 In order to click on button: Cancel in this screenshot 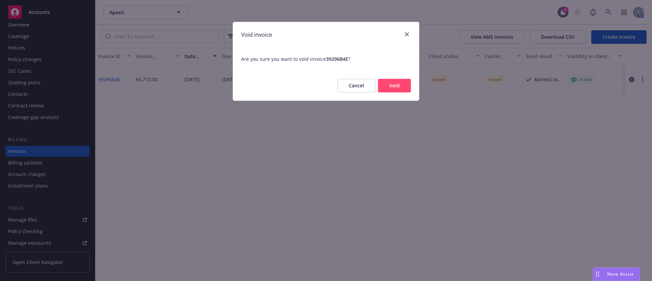, I will do `click(356, 86)`.